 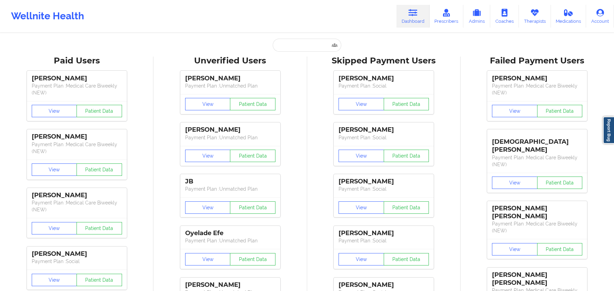 What do you see at coordinates (505, 16) in the screenshot?
I see `a: Coaches` at bounding box center [505, 16].